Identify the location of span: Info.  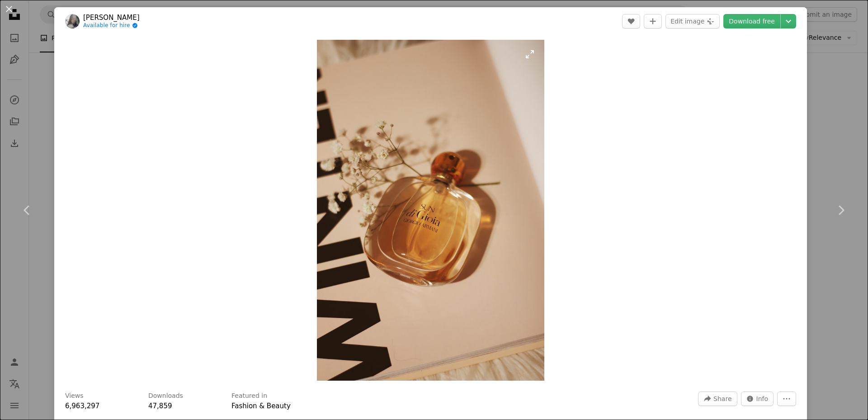
(762, 399).